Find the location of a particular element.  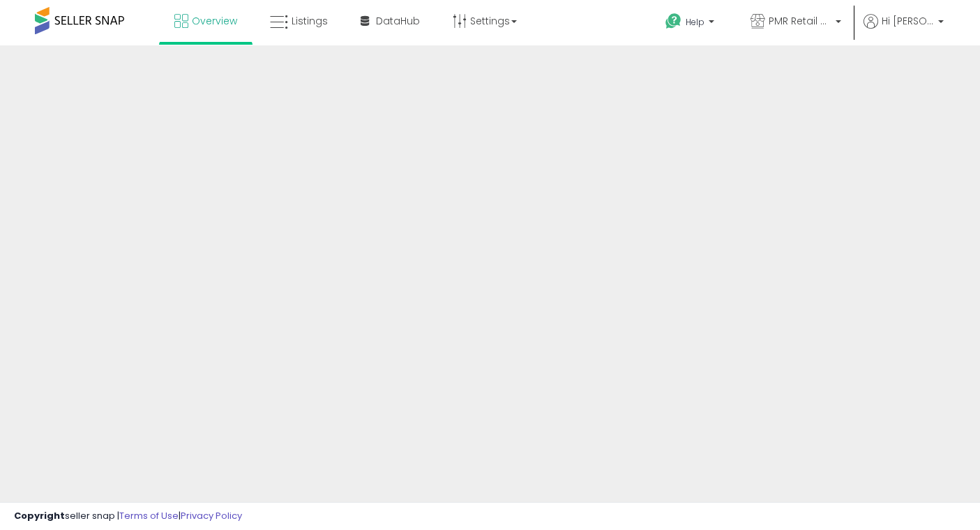

span: Listings is located at coordinates (310, 21).